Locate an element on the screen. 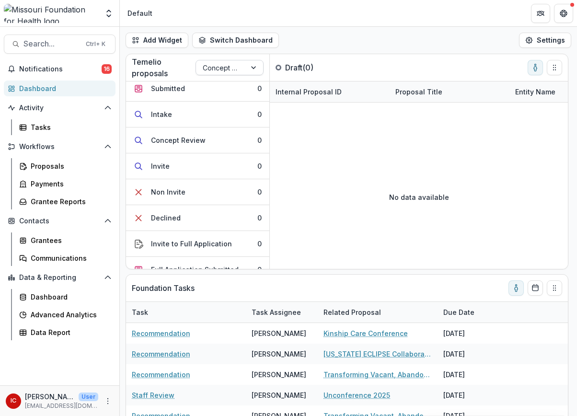 This screenshot has width=577, height=416. button: Get Help is located at coordinates (564, 13).